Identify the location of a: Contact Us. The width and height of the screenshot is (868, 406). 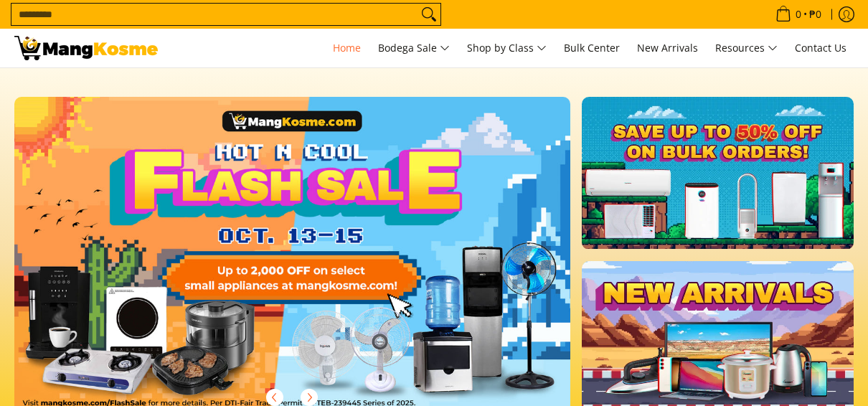
(820, 48).